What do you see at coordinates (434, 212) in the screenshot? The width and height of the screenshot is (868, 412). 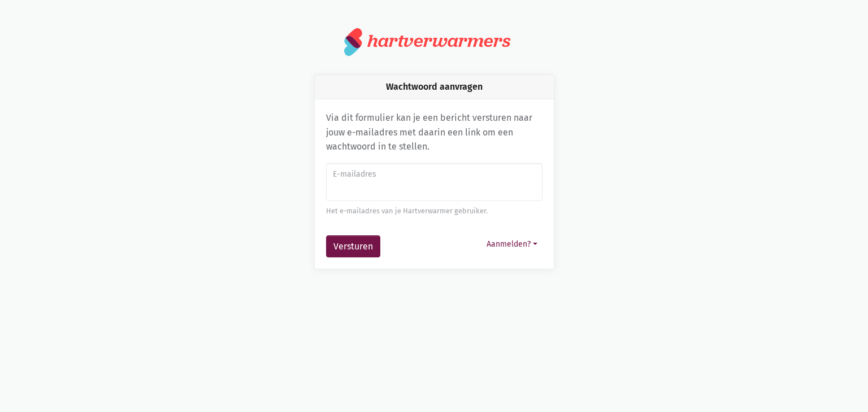 I see `div: Het e-mailadres van je Hartverwarmer gebruiker.` at bounding box center [434, 212].